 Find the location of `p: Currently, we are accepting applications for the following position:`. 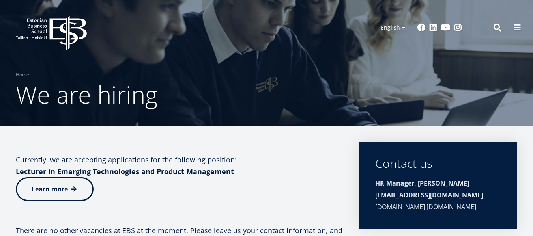

p: Currently, we are accepting applications for the following position: is located at coordinates (180, 166).